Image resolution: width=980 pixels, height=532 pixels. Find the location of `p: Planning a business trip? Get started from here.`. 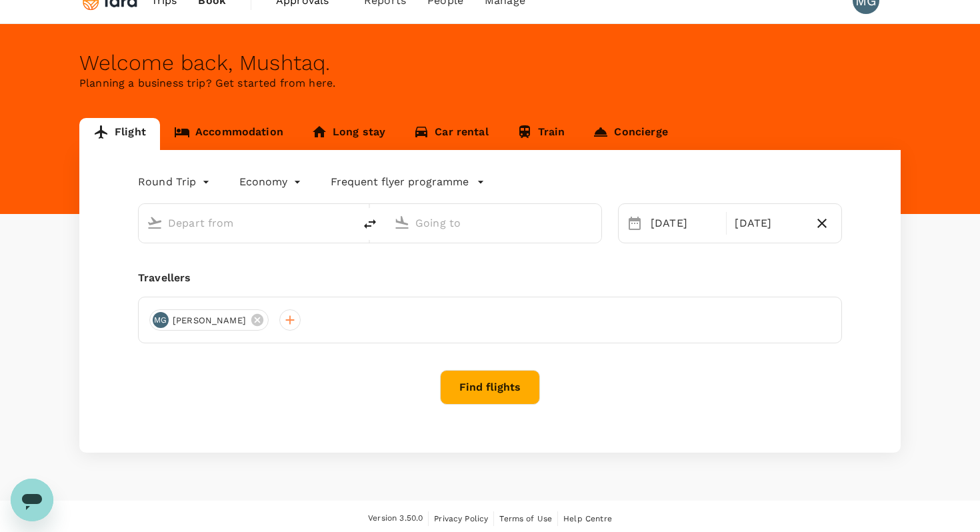

p: Planning a business trip? Get started from here. is located at coordinates (490, 84).